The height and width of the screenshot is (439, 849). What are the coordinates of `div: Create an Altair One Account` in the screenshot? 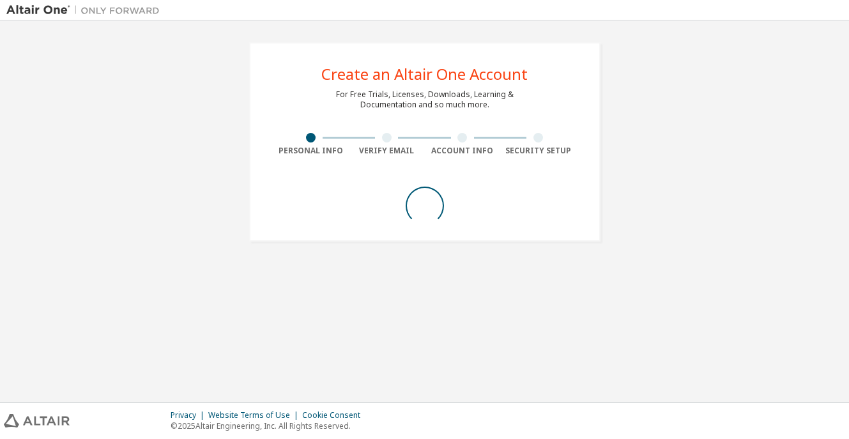 It's located at (424, 74).